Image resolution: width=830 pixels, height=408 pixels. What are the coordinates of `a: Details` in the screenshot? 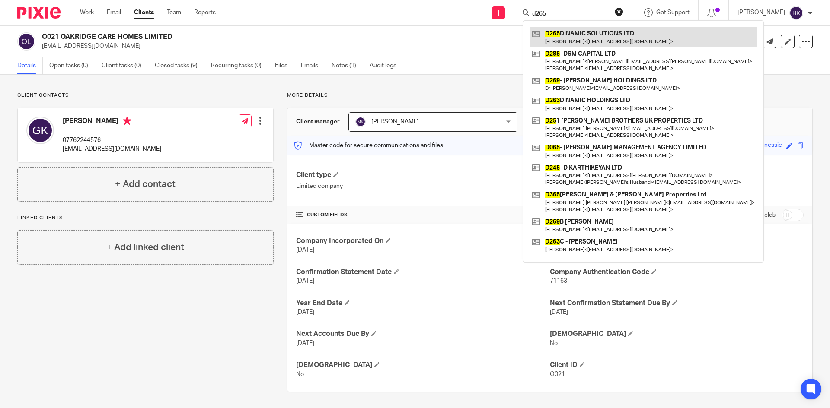 It's located at (30, 66).